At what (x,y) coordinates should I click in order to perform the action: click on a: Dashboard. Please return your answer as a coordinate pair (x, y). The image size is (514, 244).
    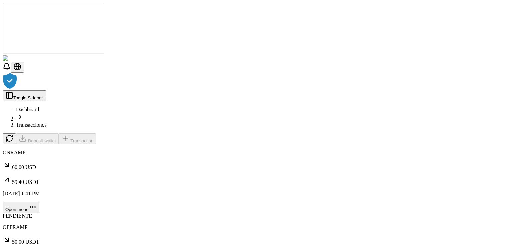
    Looking at the image, I should click on (27, 109).